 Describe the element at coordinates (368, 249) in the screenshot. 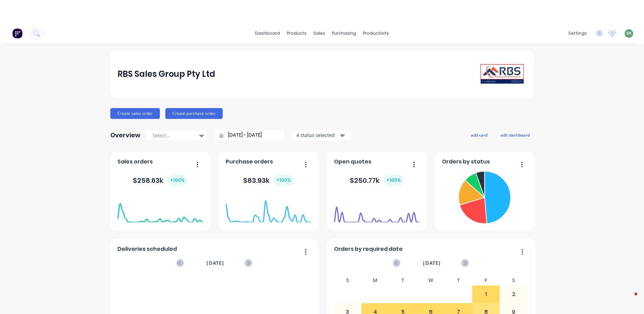

I see `span: Orders by required date` at that location.